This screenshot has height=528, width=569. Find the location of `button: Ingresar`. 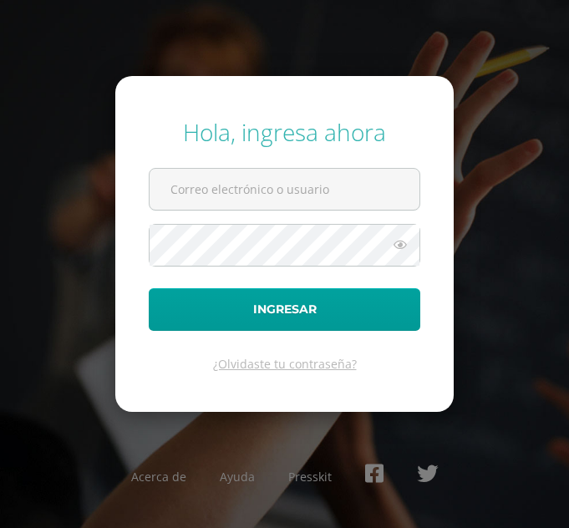

button: Ingresar is located at coordinates (284, 309).